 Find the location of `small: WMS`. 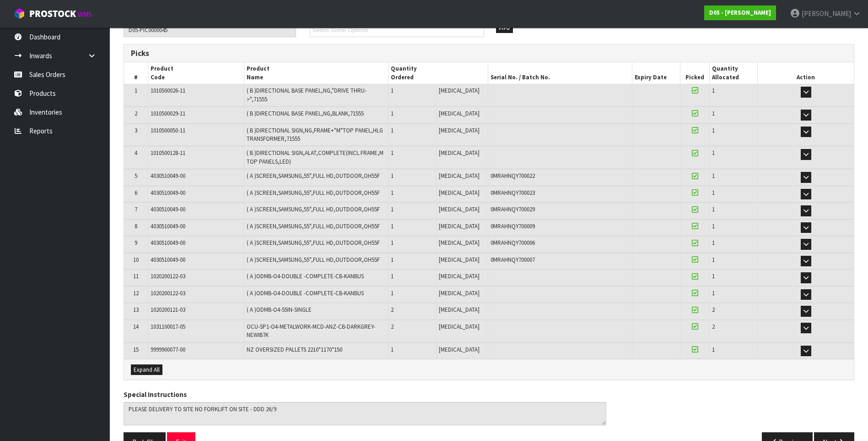

small: WMS is located at coordinates (85, 14).